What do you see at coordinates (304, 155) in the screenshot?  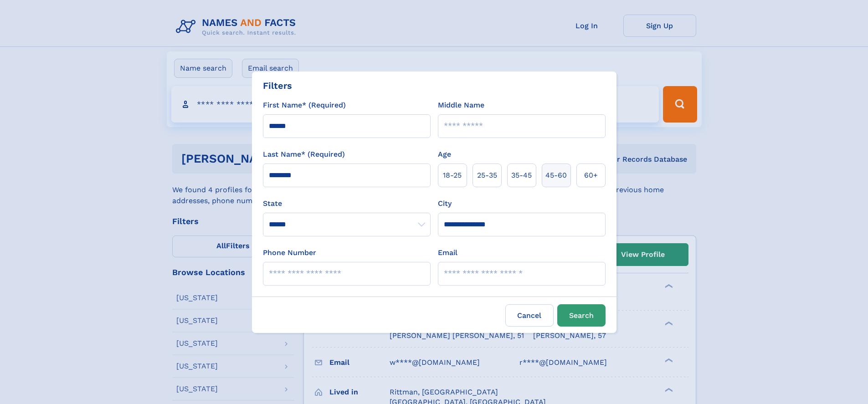 I see `label: Last Name* (Required)` at bounding box center [304, 155].